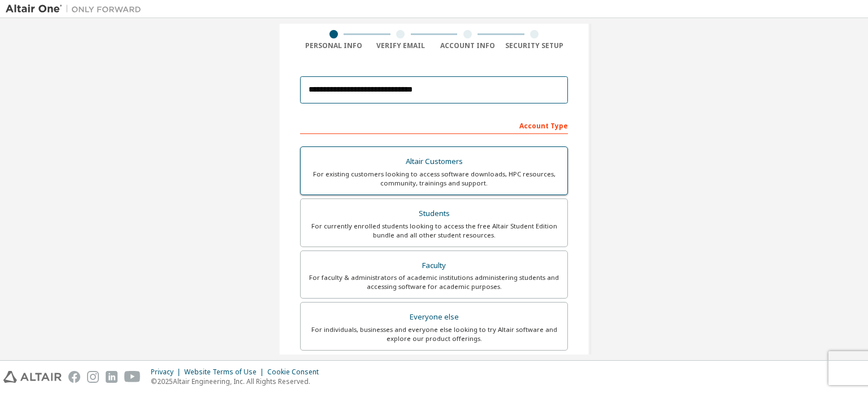 This screenshot has height=393, width=868. What do you see at coordinates (434, 125) in the screenshot?
I see `div: Account Type` at bounding box center [434, 125].